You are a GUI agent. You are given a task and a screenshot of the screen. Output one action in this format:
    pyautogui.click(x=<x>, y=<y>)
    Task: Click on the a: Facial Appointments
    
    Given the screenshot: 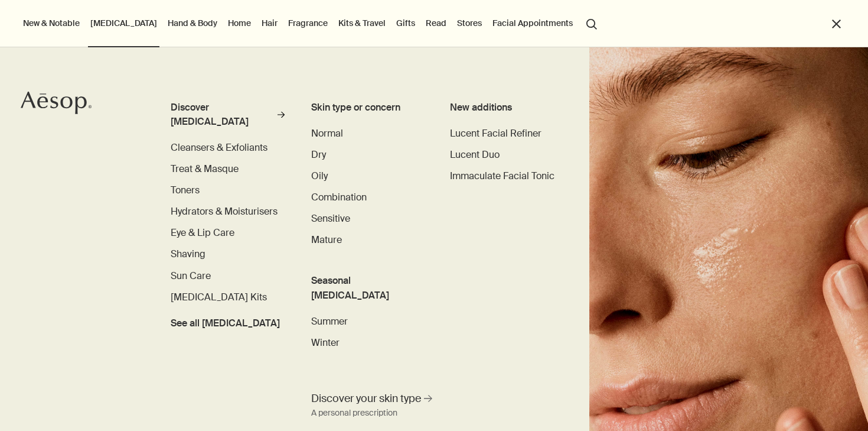 What is the action you would take?
    pyautogui.click(x=533, y=23)
    